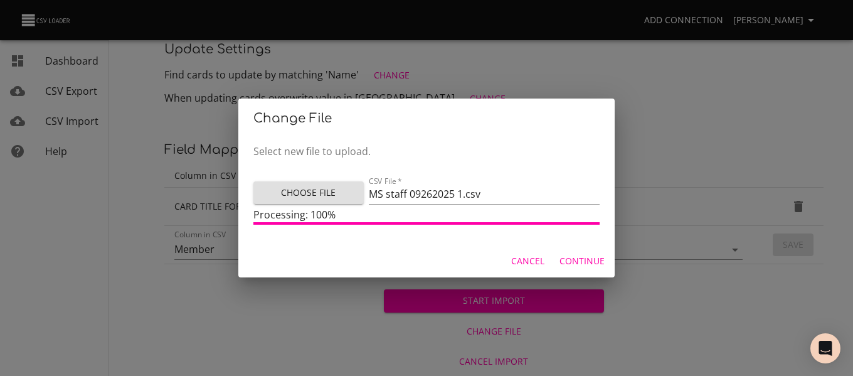 This screenshot has width=853, height=376. Describe the element at coordinates (825, 348) in the screenshot. I see `div: Open Intercom Messenger` at that location.